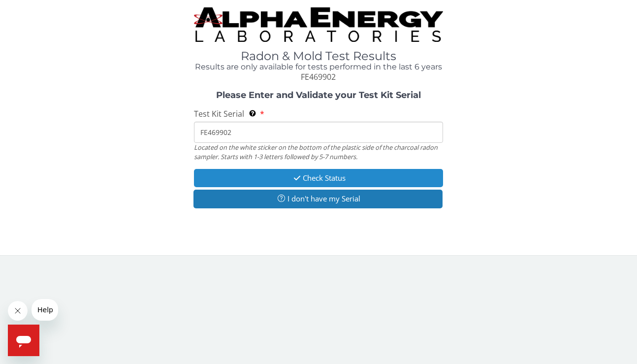 This screenshot has height=364, width=637. I want to click on span: FE469902, so click(318, 77).